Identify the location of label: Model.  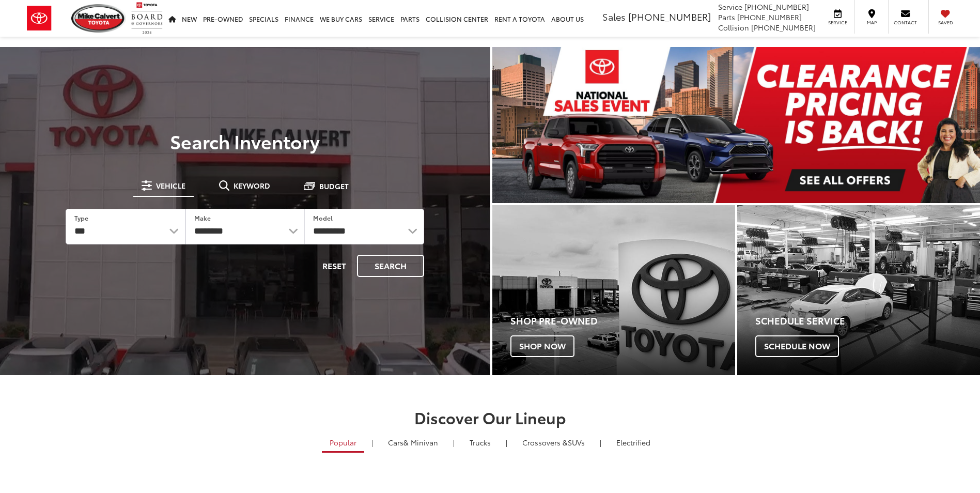
(323, 217).